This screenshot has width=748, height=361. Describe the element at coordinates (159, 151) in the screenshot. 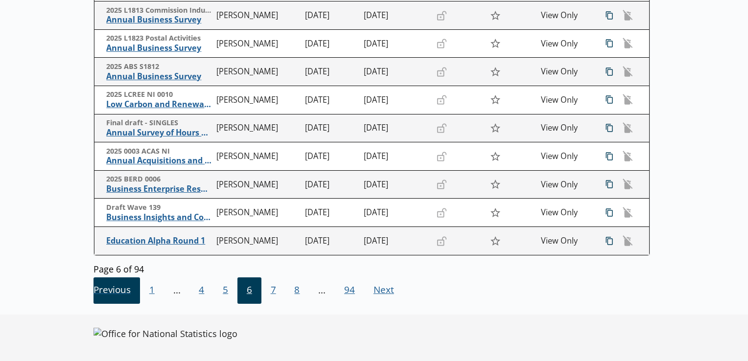

I see `span: 2025 0003 ACAS NI` at that location.